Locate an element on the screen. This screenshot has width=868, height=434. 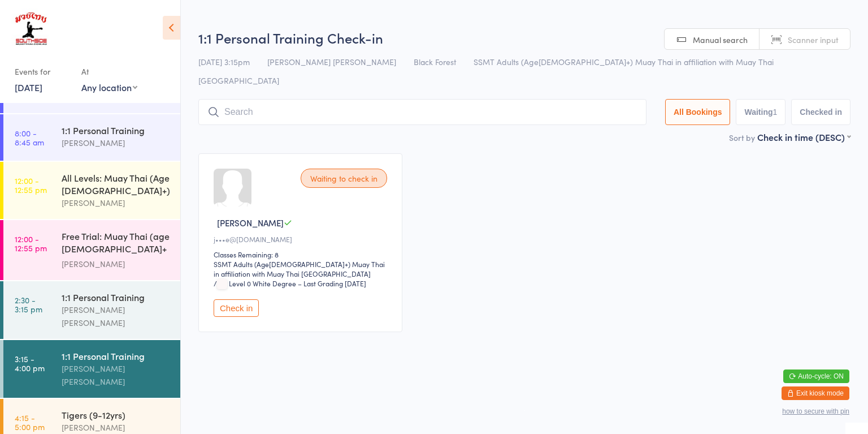
div: Classes Remaining: 8 is located at coordinates (302, 254).